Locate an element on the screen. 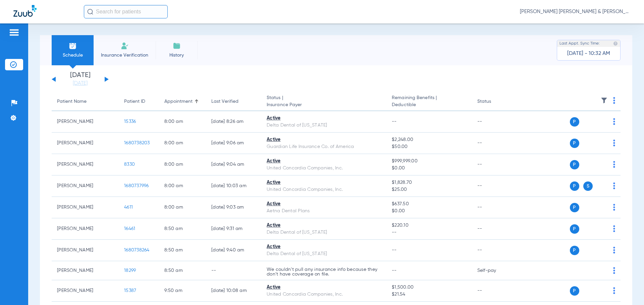 The image size is (644, 305). div: Aetna Dental Plans is located at coordinates (324, 211).